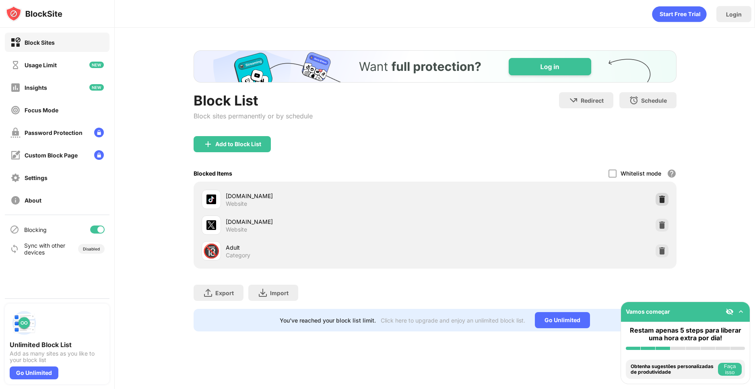 This screenshot has height=389, width=755. I want to click on img: sync-icon.svg, so click(14, 249).